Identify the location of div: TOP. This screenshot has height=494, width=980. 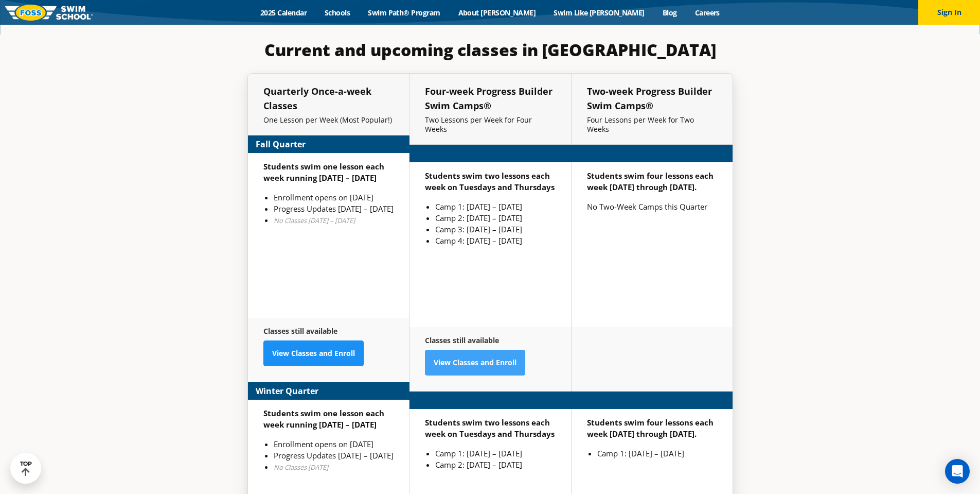
(25, 468).